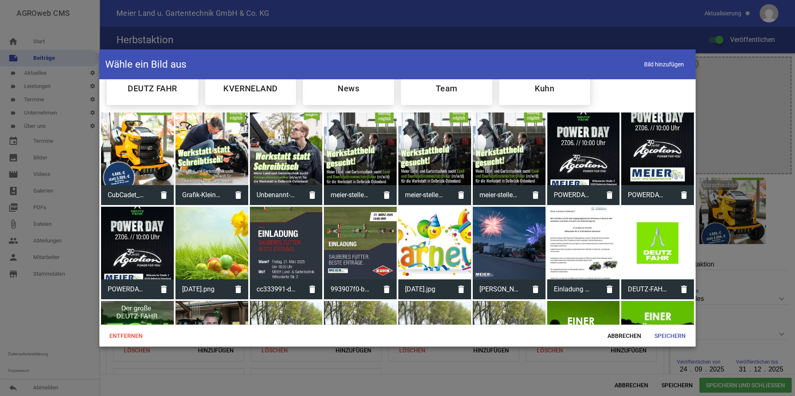 Image resolution: width=795 pixels, height=396 pixels. Describe the element at coordinates (499, 290) in the screenshot. I see `span: meier-silvester.png` at that location.